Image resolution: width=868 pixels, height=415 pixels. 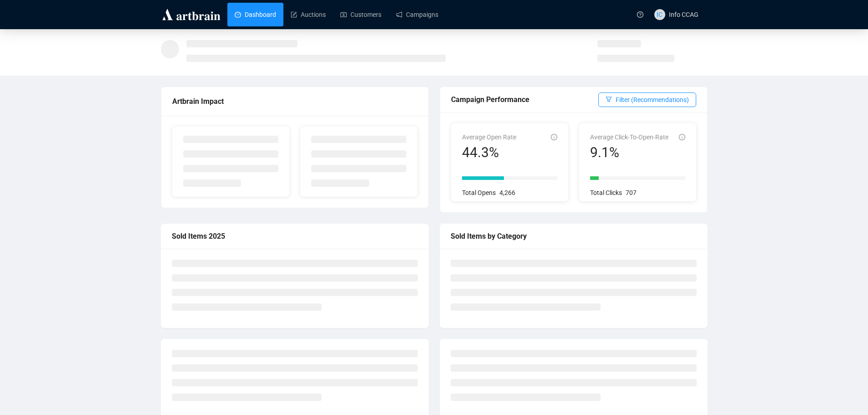 I want to click on div: Campaign Performance, so click(x=524, y=100).